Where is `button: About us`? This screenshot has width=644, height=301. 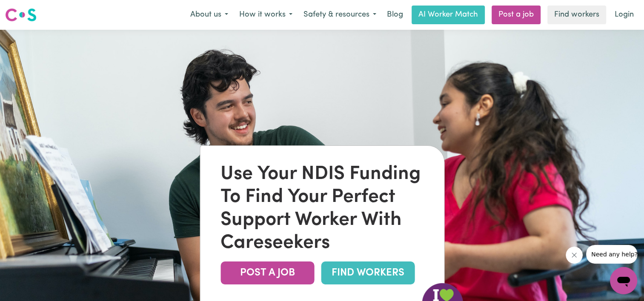
button: About us is located at coordinates (209, 15).